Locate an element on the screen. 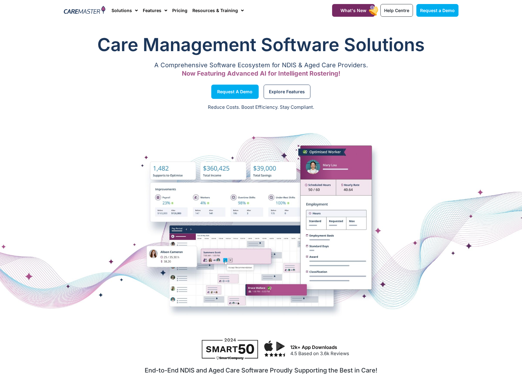  a: What's New is located at coordinates (354, 10).